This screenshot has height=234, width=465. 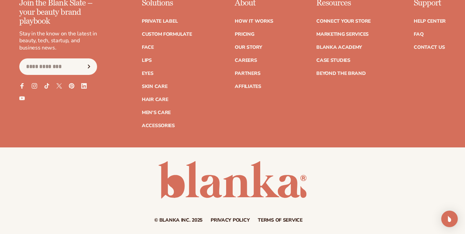 I want to click on a: Careers, so click(x=246, y=61).